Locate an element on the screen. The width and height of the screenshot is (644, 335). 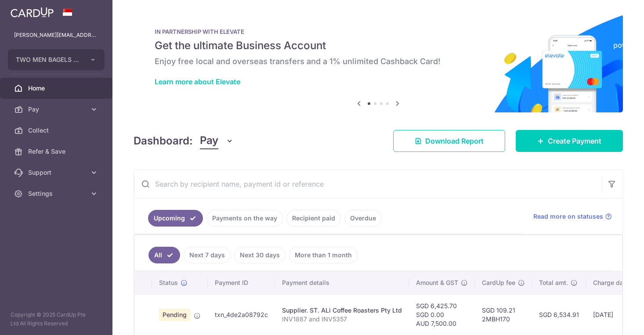
span: Home is located at coordinates (57, 88).